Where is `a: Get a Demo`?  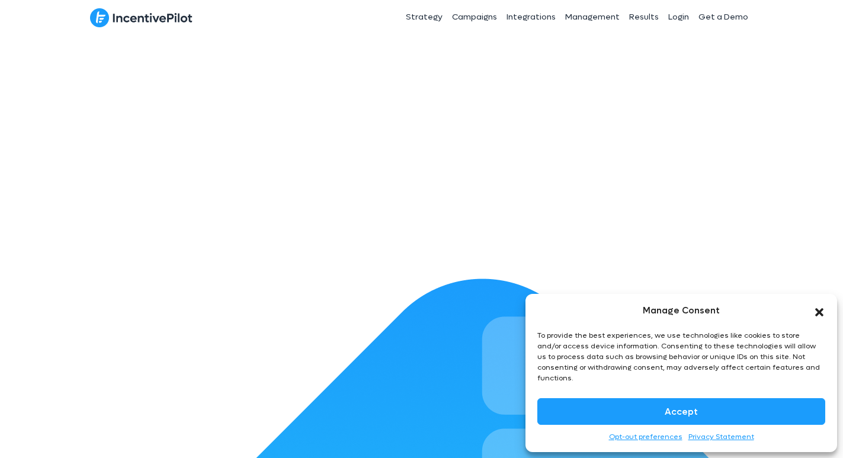 a: Get a Demo is located at coordinates (723, 17).